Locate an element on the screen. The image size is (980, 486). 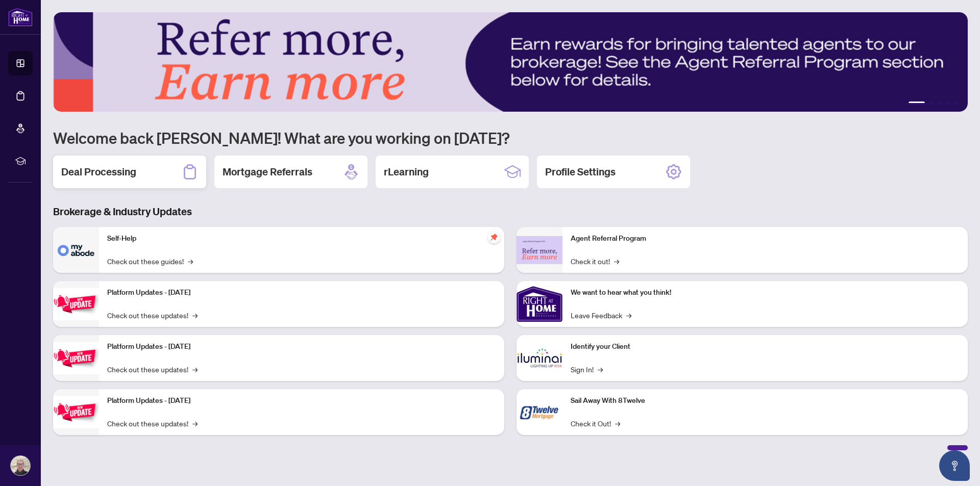
img: Profile Icon is located at coordinates (21, 466).